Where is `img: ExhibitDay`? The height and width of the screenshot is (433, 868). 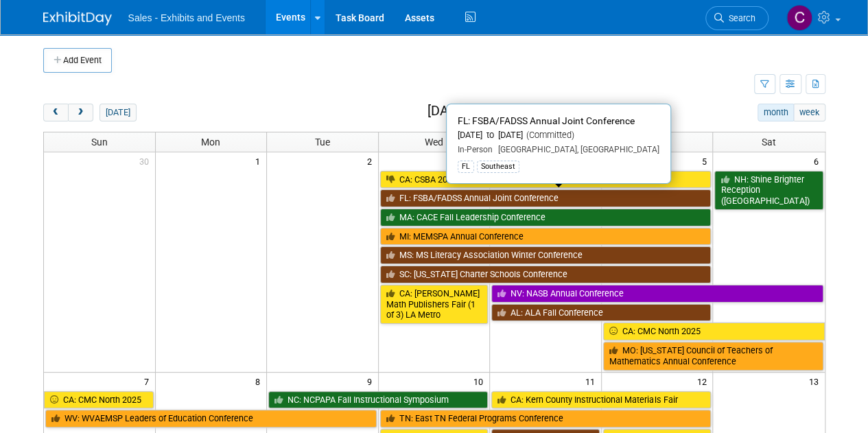 img: ExhibitDay is located at coordinates (77, 19).